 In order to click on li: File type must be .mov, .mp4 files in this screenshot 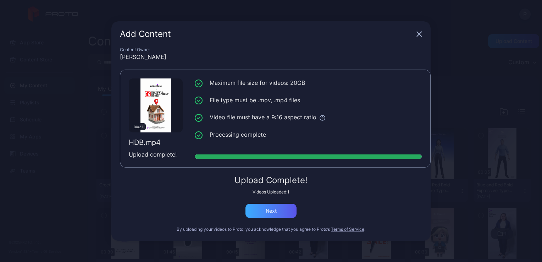, I will do `click(308, 100)`.